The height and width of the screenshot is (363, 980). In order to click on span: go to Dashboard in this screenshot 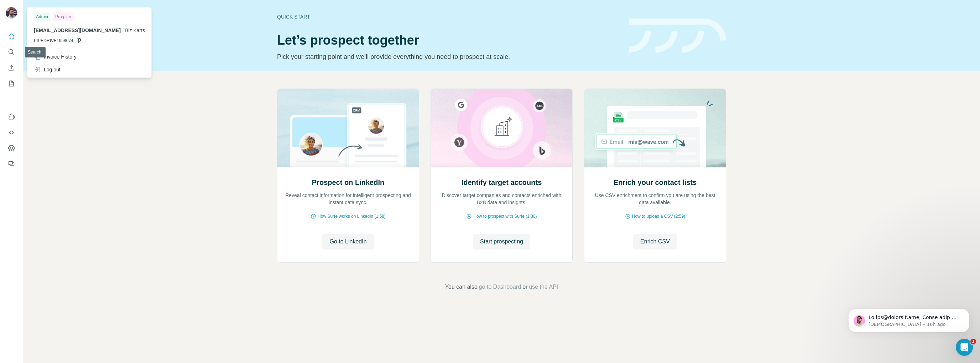, I will do `click(500, 287)`.